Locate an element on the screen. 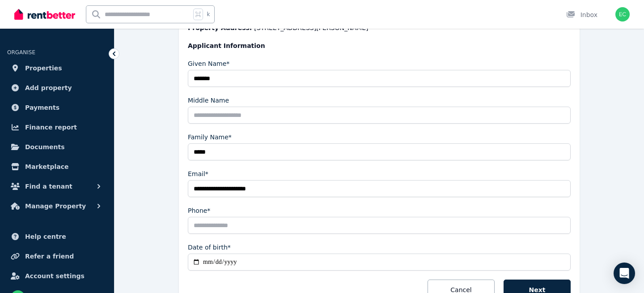 This screenshot has width=644, height=293. a: Refer a friend is located at coordinates (57, 256).